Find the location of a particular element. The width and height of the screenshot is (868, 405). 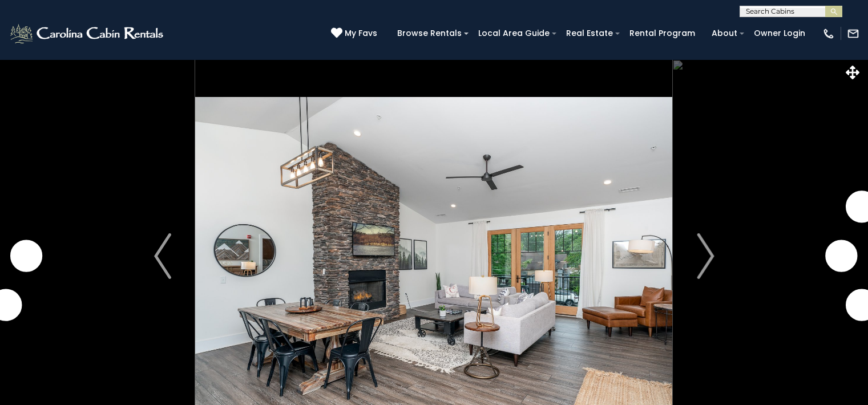

img: mail-regular-white.png is located at coordinates (853, 34).